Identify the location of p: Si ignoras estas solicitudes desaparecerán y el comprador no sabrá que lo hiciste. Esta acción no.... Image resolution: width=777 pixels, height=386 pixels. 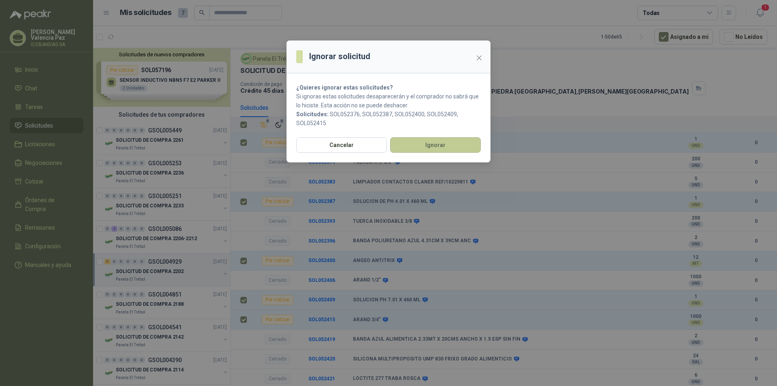
(389, 101).